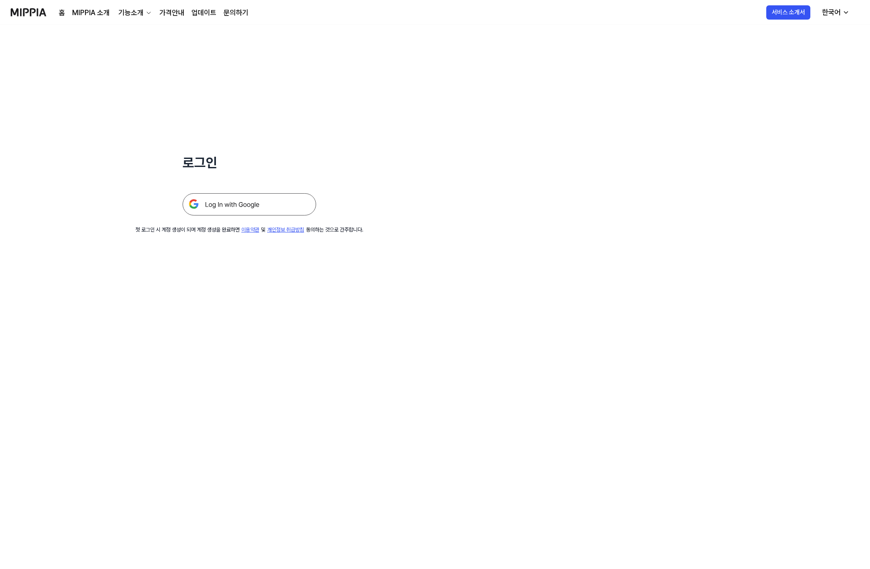 This screenshot has width=870, height=569. I want to click on a: 가격안내, so click(172, 13).